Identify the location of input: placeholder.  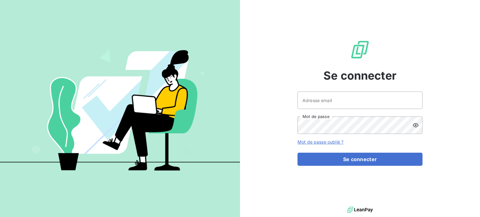
(360, 100).